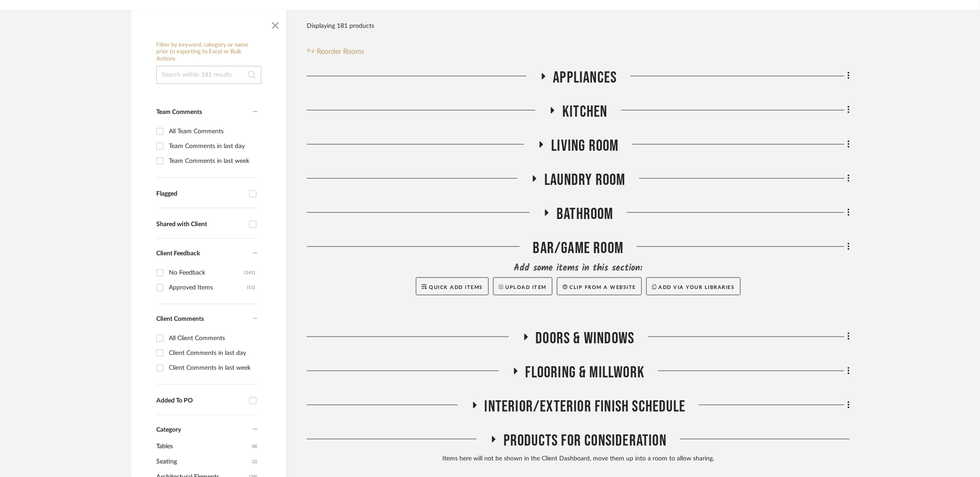  What do you see at coordinates (340, 26) in the screenshot?
I see `div: Displaying 181 products` at bounding box center [340, 26].